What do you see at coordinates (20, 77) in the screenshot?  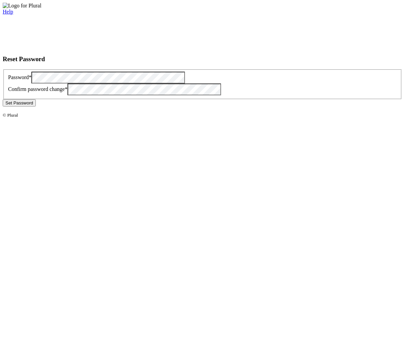 I see `label: Password` at bounding box center [20, 77].